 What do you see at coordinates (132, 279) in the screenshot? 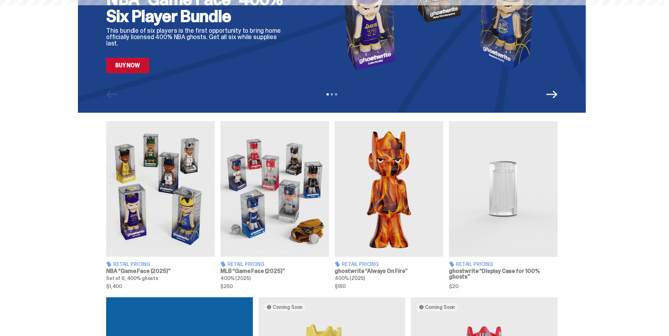
I see `span: Set of 6, 400% ghosts` at bounding box center [132, 279].